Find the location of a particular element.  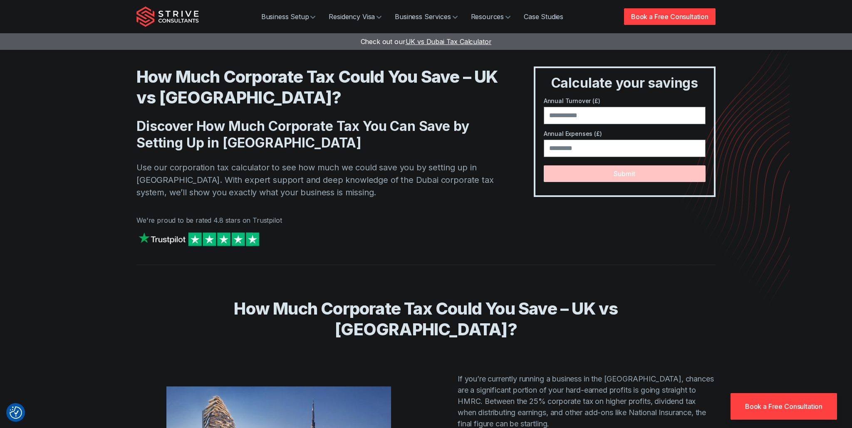

label: Annual Expenses (£) is located at coordinates (624, 134).